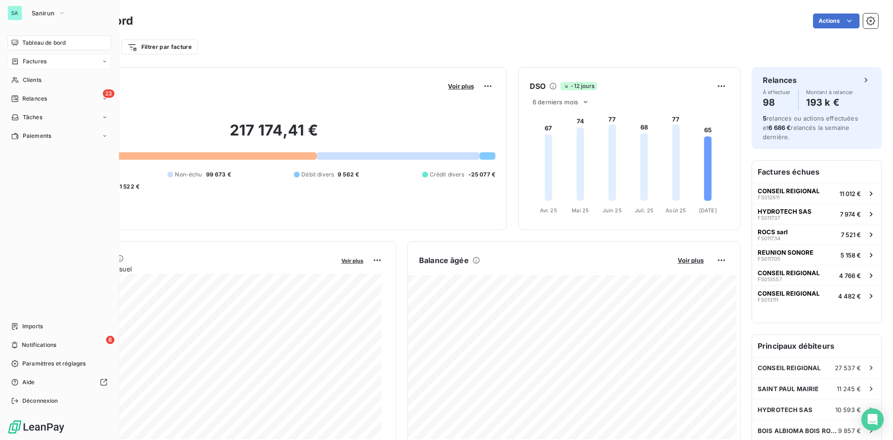  I want to click on span: Déconnexion, so click(40, 400).